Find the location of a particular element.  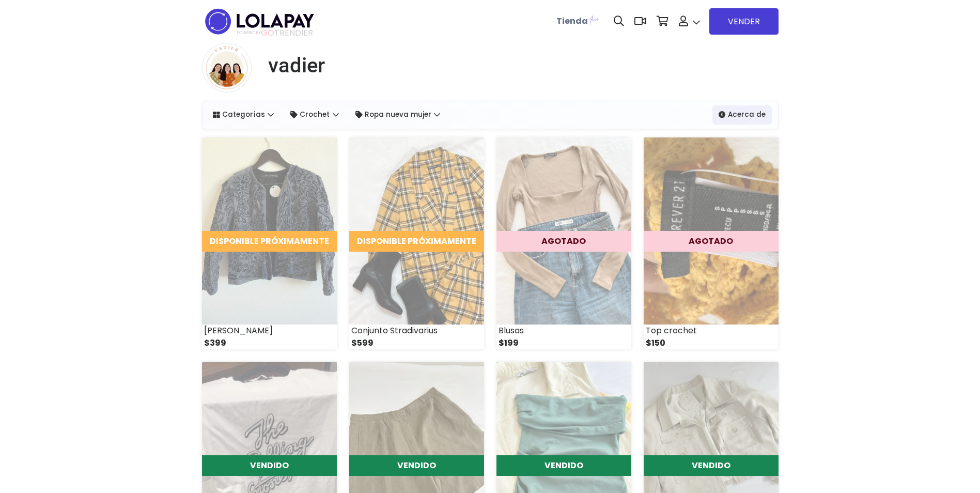

a: Ropa nueva mujer is located at coordinates (398, 115).